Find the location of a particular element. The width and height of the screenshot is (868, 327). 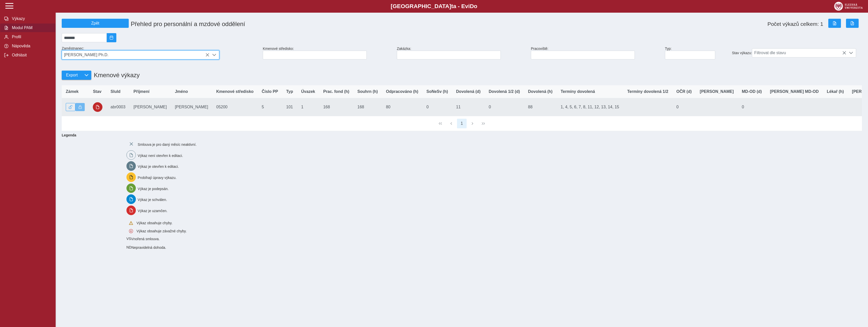

button: Export is located at coordinates (72, 75).